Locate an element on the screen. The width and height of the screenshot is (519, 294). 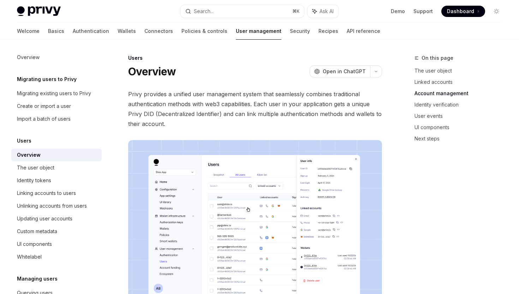
div: UI components is located at coordinates (34, 244).